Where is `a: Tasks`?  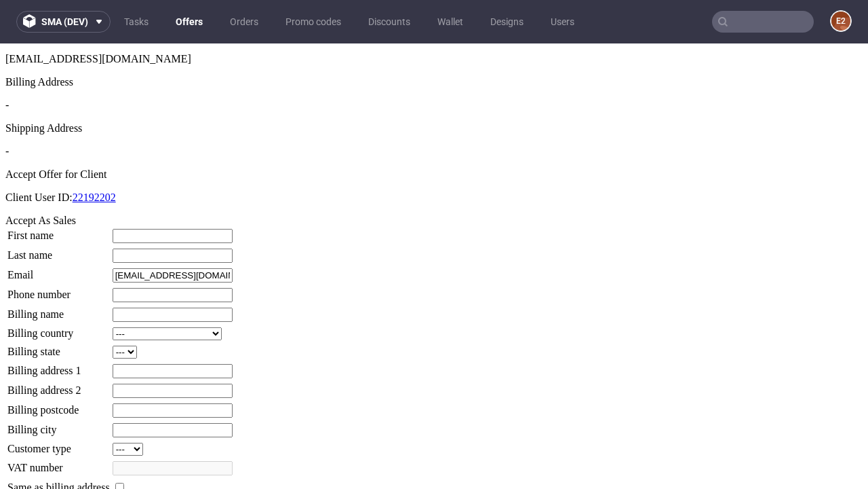 a: Tasks is located at coordinates (137, 21).